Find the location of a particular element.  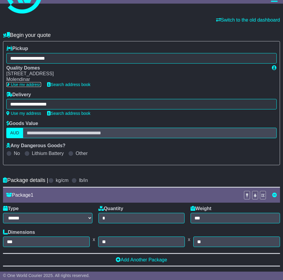

label: lb/in is located at coordinates (83, 180).